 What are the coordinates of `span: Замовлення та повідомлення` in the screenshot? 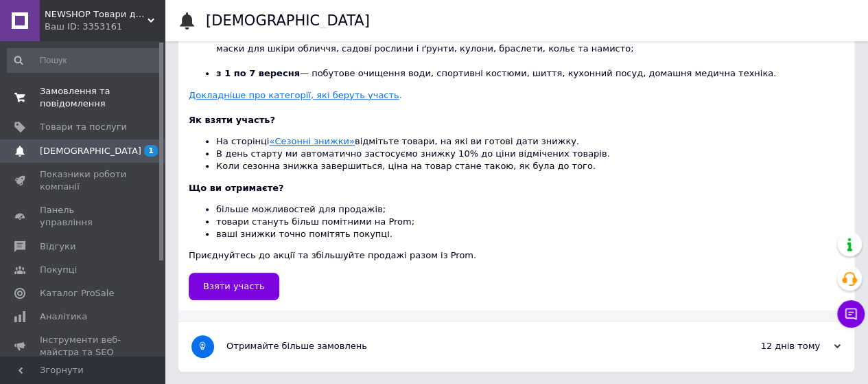 It's located at (83, 97).